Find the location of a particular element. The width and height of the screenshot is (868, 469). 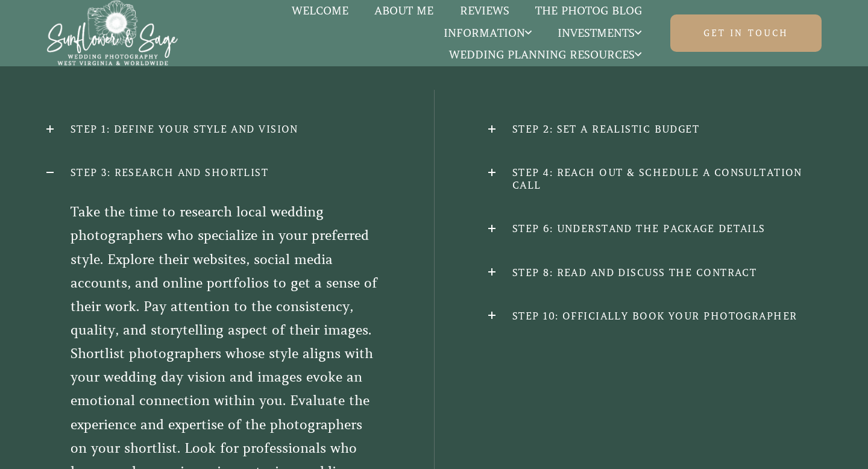

a: Wedding Planning Resources is located at coordinates (546, 55).